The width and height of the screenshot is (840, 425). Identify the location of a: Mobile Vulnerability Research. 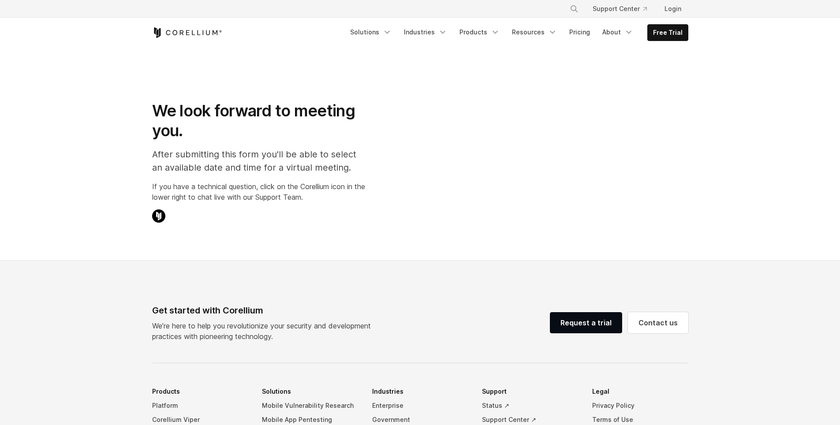
(310, 406).